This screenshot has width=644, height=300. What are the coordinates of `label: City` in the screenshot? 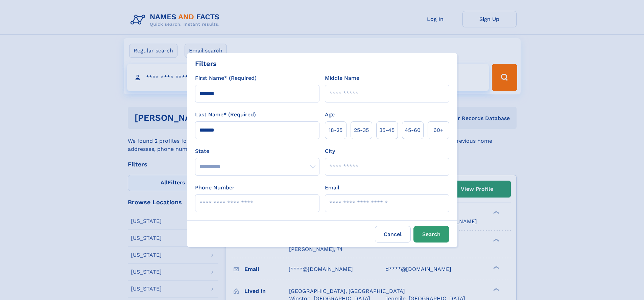 It's located at (330, 151).